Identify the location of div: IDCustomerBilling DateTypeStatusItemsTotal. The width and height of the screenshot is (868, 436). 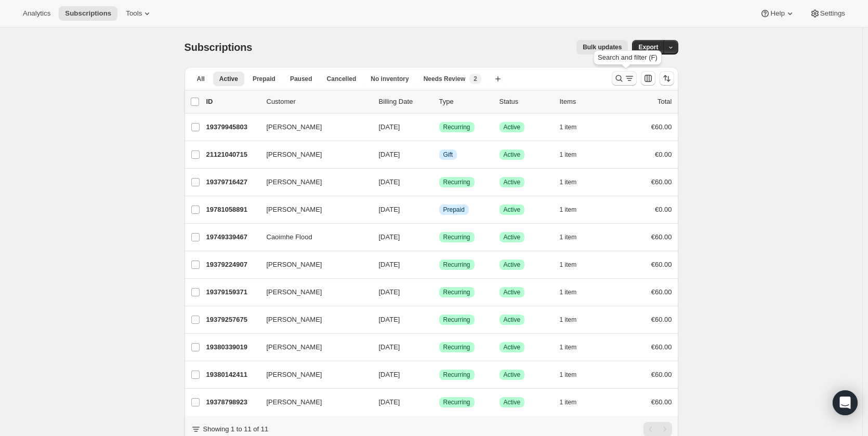
(439, 102).